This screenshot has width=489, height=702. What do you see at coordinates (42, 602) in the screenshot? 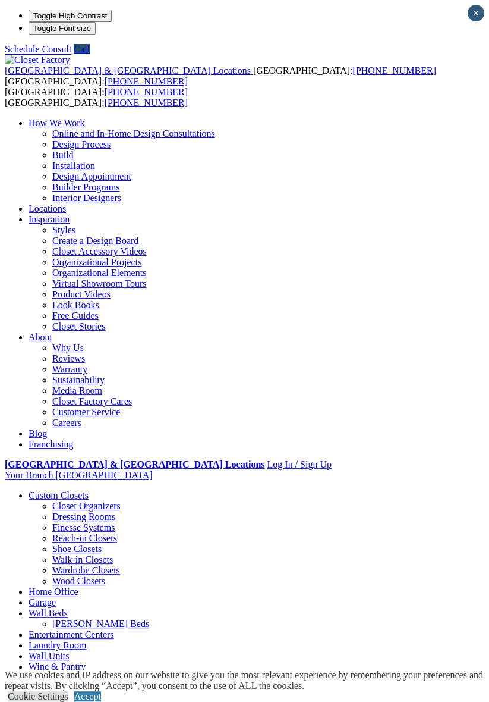
I see `a: Garage` at bounding box center [42, 602].